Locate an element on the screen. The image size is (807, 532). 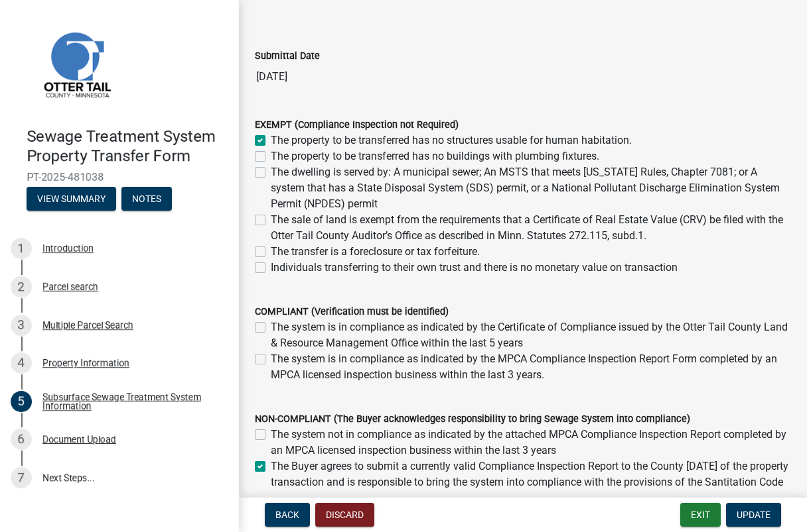
div: 7 is located at coordinates (21, 478).